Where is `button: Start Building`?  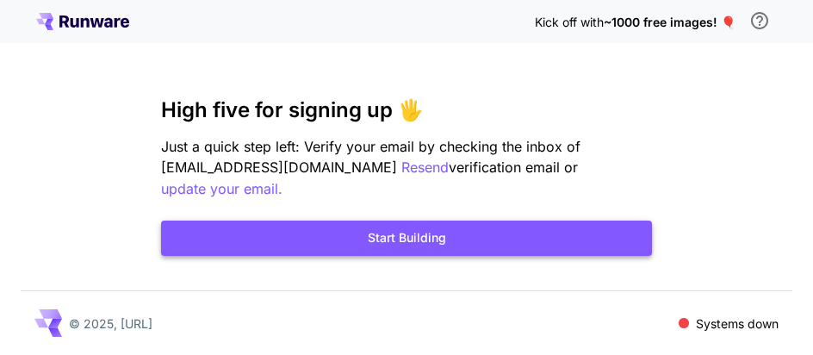 button: Start Building is located at coordinates (407, 238).